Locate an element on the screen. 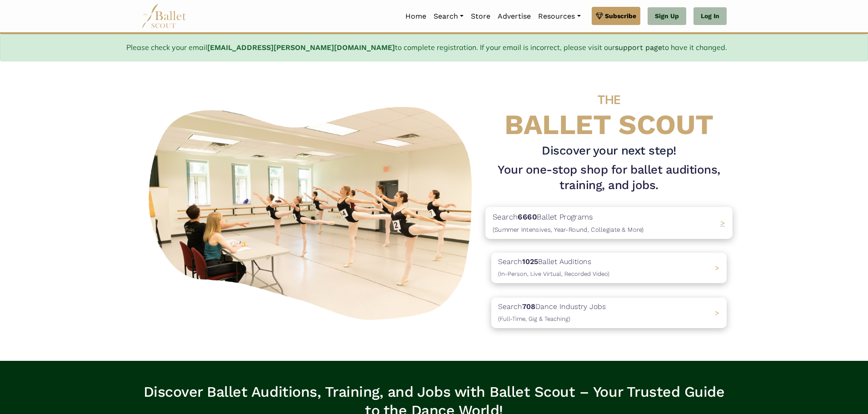 This screenshot has height=414, width=868. a: Home is located at coordinates (416, 16).